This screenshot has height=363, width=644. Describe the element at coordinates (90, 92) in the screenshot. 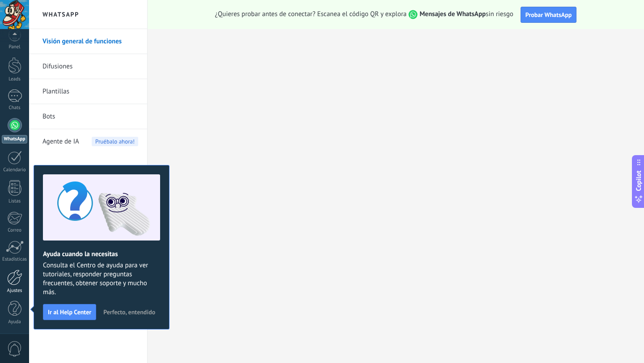

I see `a: Plantillas` at that location.